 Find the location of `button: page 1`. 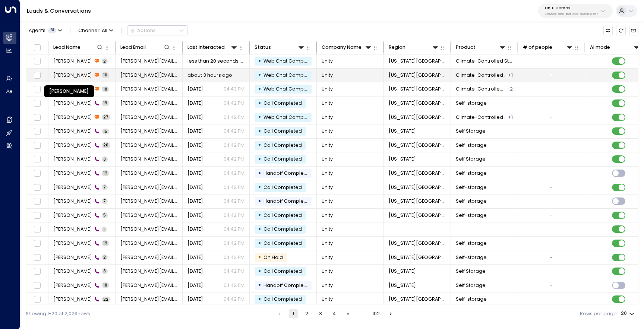

button: page 1 is located at coordinates (293, 313).